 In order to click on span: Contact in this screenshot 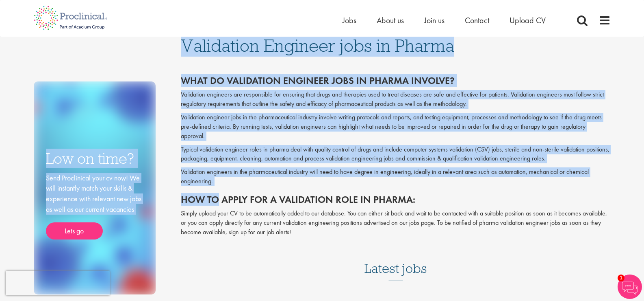, I will do `click(477, 20)`.